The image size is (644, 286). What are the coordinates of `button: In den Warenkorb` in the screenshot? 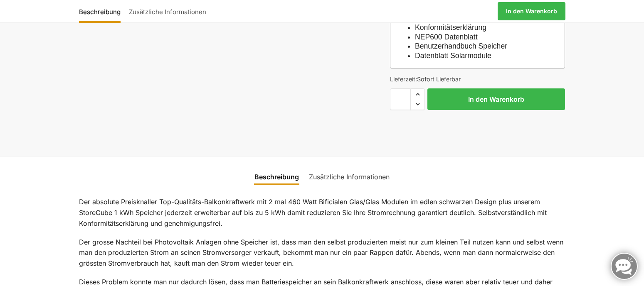 It's located at (496, 100).